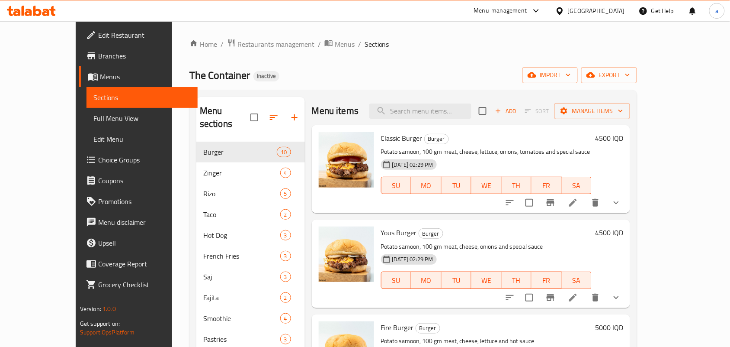  I want to click on span: Full Menu View, so click(142, 118).